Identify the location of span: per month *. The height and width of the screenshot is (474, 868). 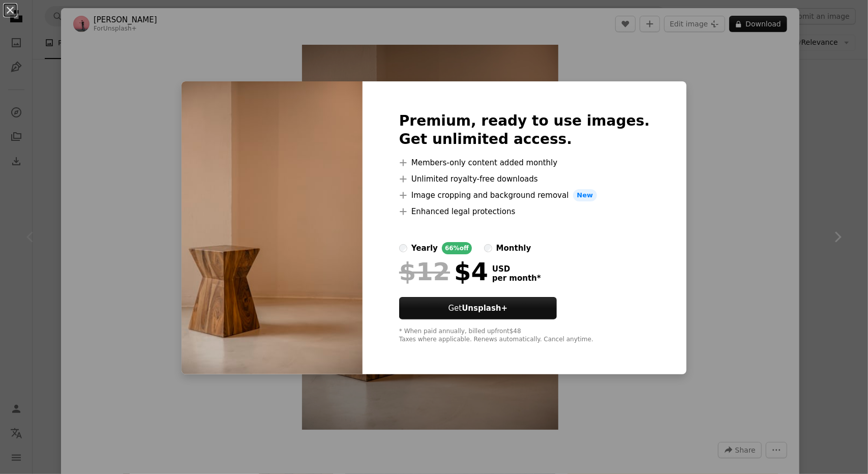
(517, 278).